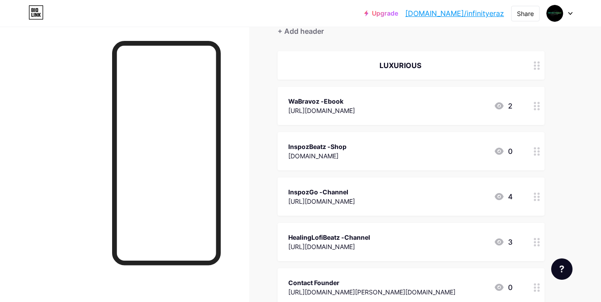  Describe the element at coordinates (321, 192) in the screenshot. I see `div: InspozGo -Channel` at that location.